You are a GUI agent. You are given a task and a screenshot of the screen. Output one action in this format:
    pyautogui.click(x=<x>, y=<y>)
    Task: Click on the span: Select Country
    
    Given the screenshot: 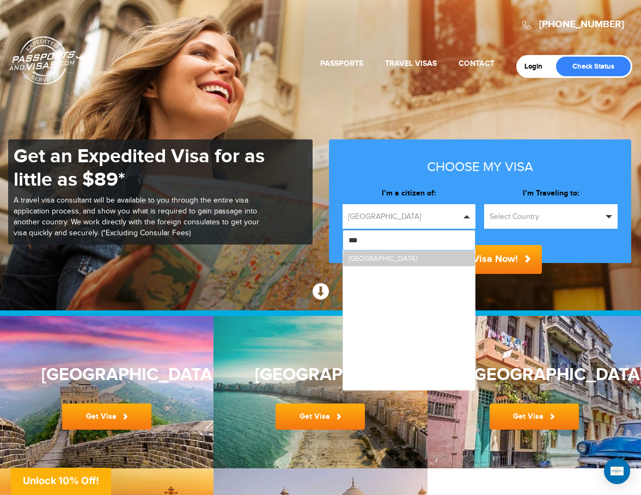 What is the action you would take?
    pyautogui.click(x=545, y=217)
    